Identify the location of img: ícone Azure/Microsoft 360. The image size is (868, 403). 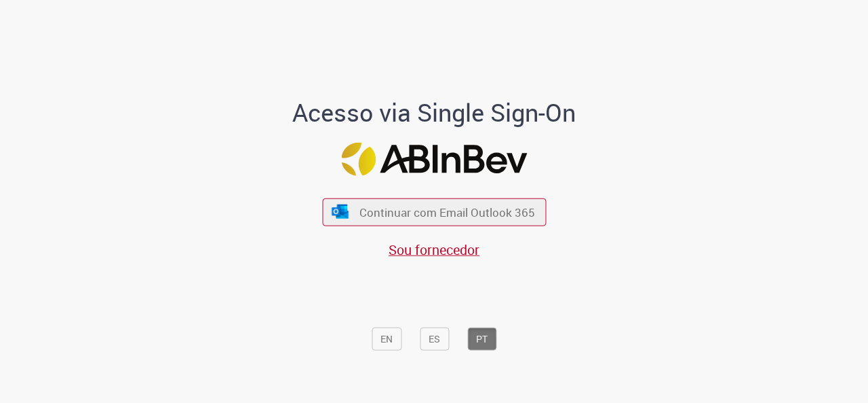
(341, 211).